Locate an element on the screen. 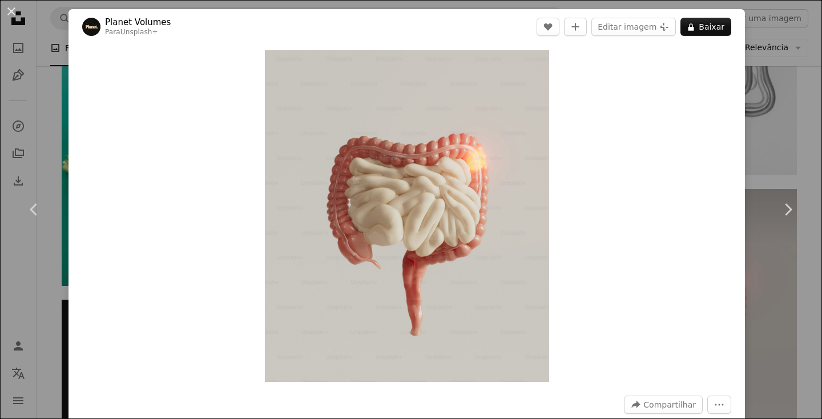 The image size is (822, 419). a: Planet Volumes is located at coordinates (138, 22).